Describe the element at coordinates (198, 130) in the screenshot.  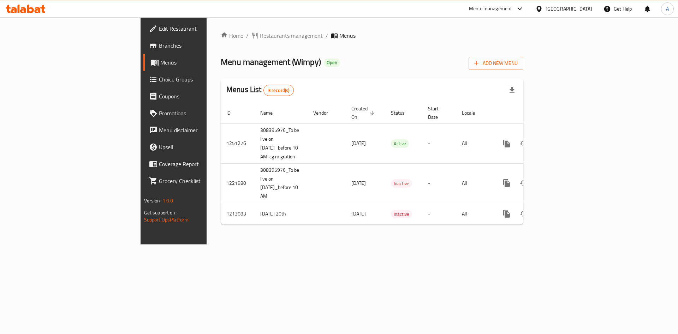
I see `a: Menu disclaimer` at that location.